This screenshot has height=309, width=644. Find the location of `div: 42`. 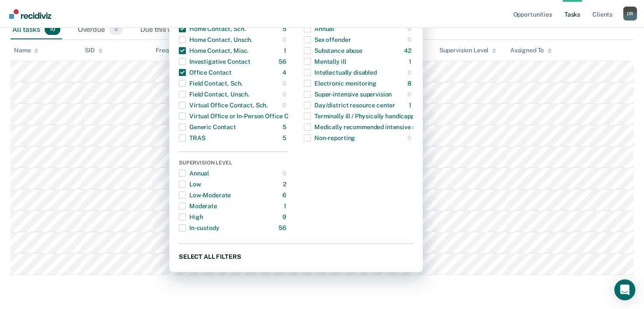

div: 42 is located at coordinates (408, 51).